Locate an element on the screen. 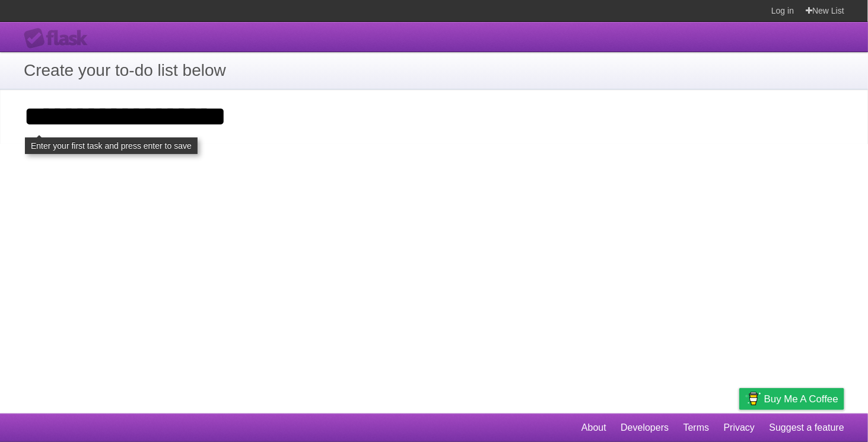  img: Buy me a coffee is located at coordinates (753, 399).